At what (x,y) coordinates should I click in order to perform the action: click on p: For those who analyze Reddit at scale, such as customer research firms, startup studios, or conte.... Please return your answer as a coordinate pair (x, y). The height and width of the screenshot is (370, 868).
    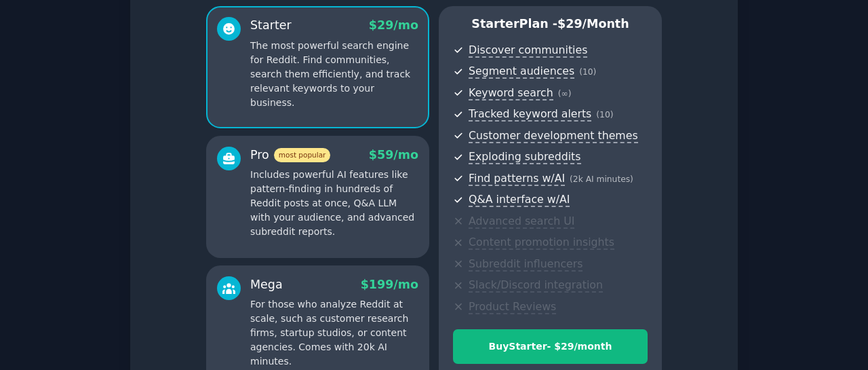
    Looking at the image, I should click on (334, 332).